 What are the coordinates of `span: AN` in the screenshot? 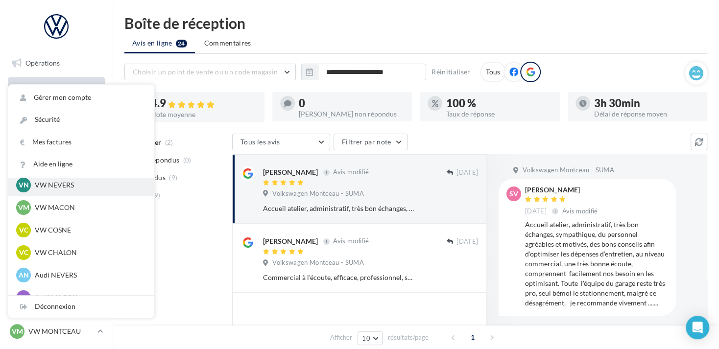 It's located at (24, 275).